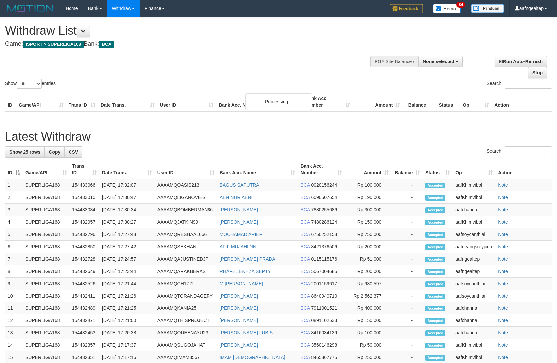 This screenshot has width=557, height=363. Describe the element at coordinates (186, 271) in the screenshot. I see `td: AAAAMQARAKBERAS` at that location.